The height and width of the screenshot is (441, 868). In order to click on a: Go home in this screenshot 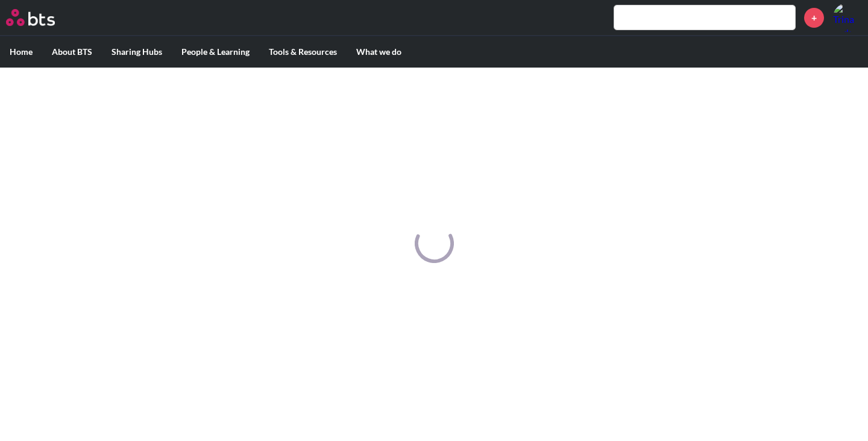, I will do `click(41, 17)`.